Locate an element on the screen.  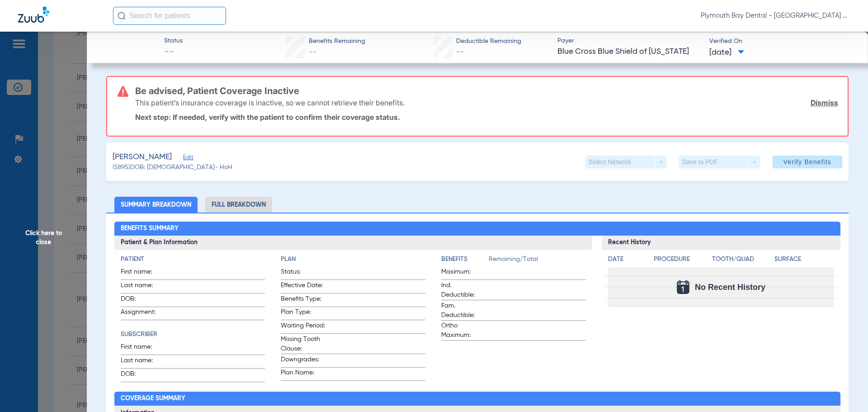
input: Search for patients is located at coordinates (169, 16).